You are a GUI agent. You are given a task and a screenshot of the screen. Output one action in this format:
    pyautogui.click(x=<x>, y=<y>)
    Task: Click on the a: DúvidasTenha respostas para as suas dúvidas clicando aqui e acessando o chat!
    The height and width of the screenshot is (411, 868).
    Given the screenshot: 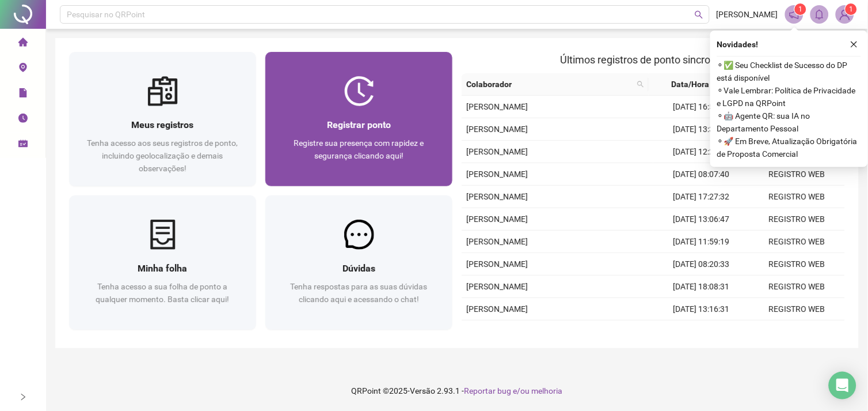 What is the action you would take?
    pyautogui.click(x=358, y=262)
    